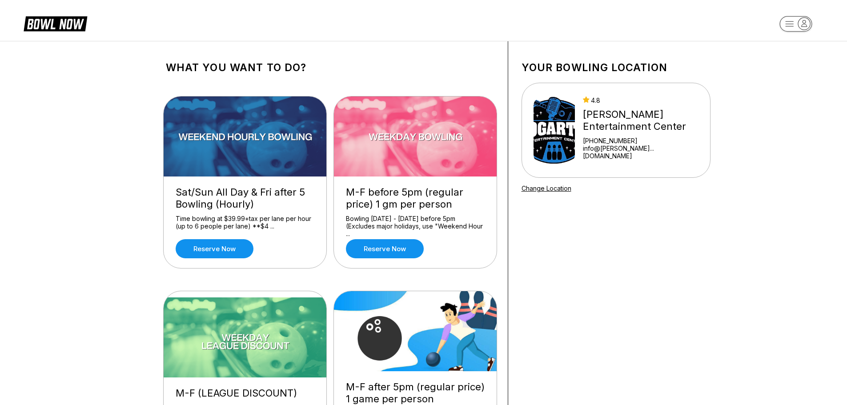 Image resolution: width=847 pixels, height=405 pixels. Describe the element at coordinates (640, 100) in the screenshot. I see `div: 4.8` at that location.